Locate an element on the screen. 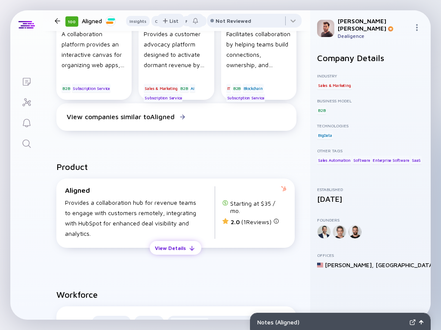  a: ChampionProvides a customer advocacy platform designed to activate dormant revenue by enhancing p... is located at coordinates (176, 54).